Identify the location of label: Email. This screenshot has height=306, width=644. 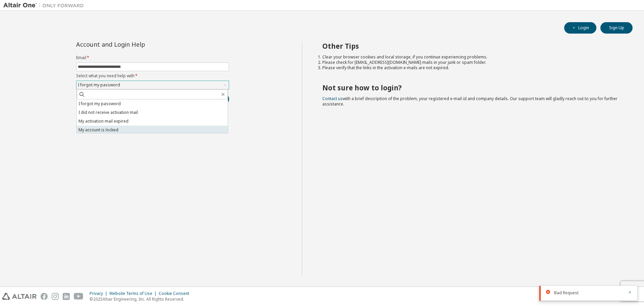
(153, 58).